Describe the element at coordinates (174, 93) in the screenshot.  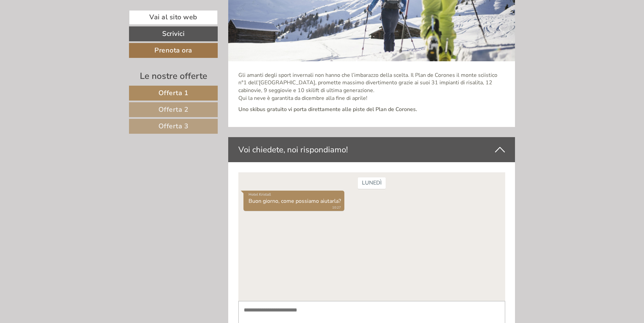
I see `span: Offerta 1` at that location.